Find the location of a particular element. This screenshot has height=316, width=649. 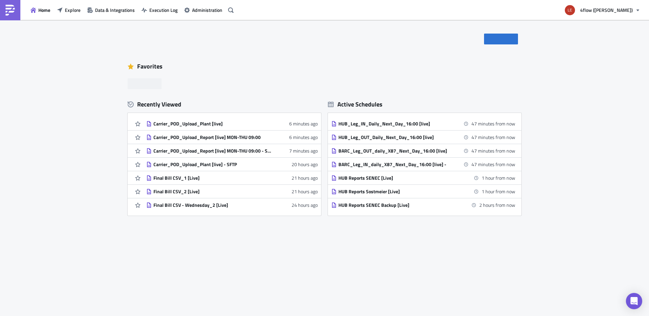

div: Carrier_POD_Upload_Report [live] MON-THU 09:00 is located at coordinates (213, 137).